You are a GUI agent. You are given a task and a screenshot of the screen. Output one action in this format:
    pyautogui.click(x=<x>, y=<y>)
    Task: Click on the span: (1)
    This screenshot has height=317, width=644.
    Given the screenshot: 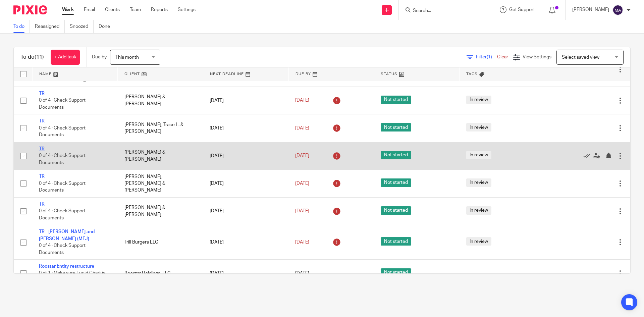 What is the action you would take?
    pyautogui.click(x=489, y=57)
    